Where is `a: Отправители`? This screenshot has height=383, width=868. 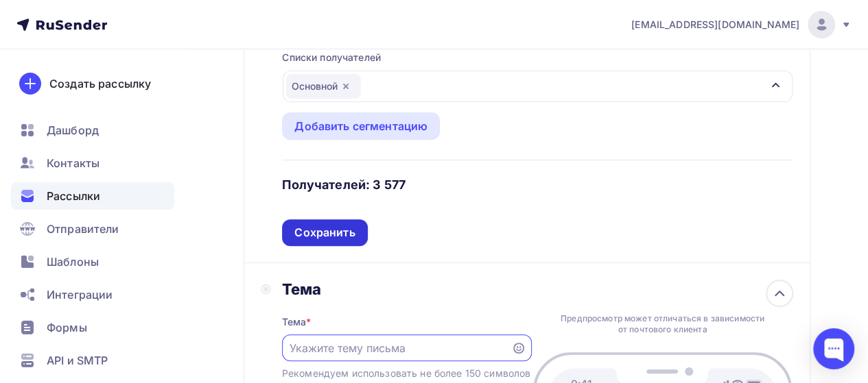
a: Отправители is located at coordinates (93, 229).